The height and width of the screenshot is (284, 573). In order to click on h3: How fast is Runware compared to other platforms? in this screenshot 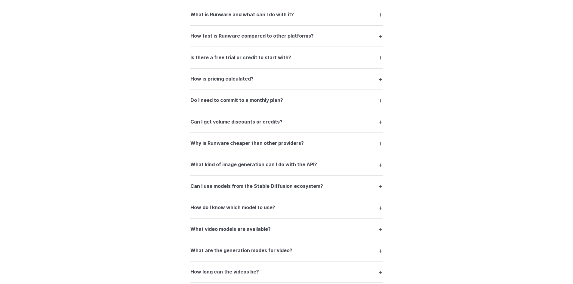, I will do `click(252, 36)`.